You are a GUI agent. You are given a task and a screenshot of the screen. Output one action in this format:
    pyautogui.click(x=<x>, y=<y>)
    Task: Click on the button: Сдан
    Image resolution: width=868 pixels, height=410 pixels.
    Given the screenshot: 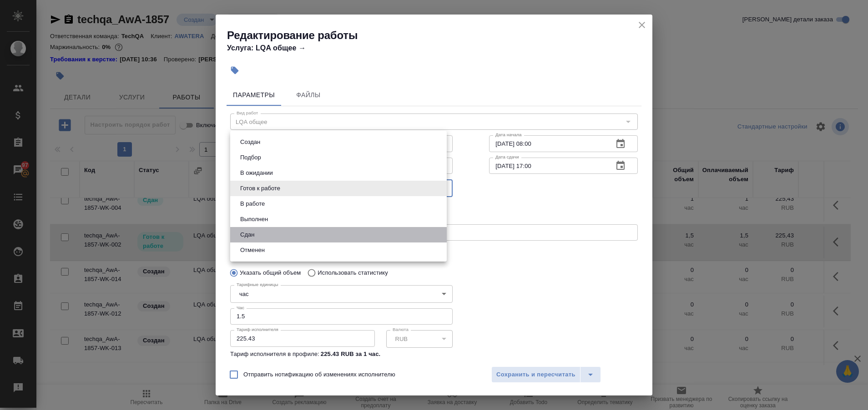 What is the action you would take?
    pyautogui.click(x=247, y=235)
    